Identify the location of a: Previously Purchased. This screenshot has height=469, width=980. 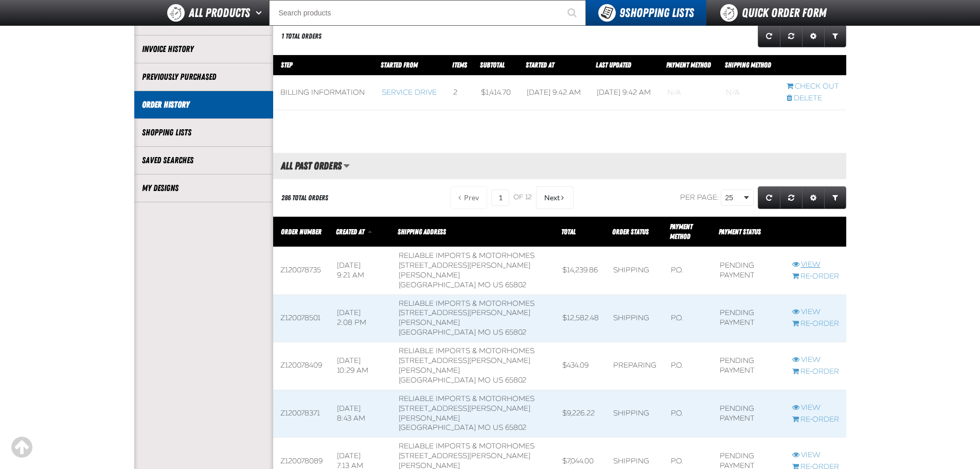
(203, 77).